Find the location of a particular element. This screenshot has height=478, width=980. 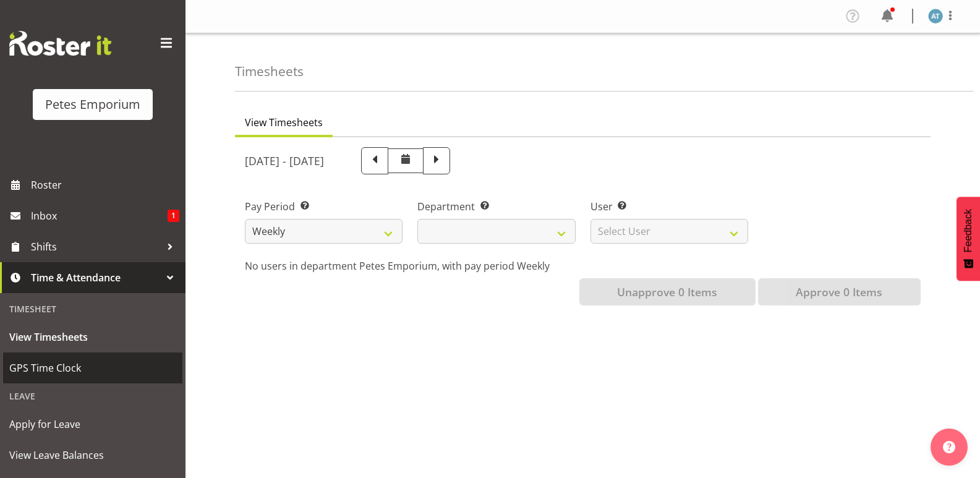

span: 1 is located at coordinates (173, 215).